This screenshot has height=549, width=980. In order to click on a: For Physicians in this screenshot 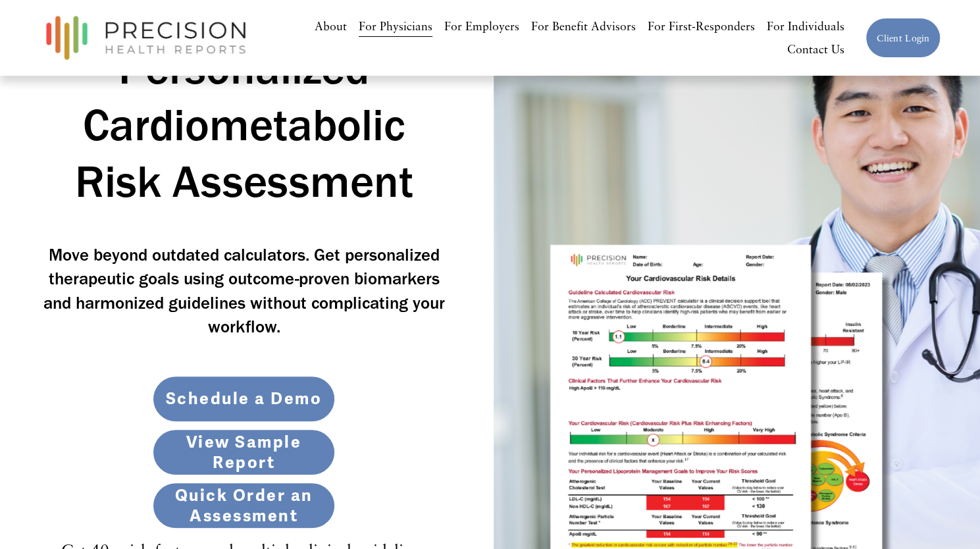, I will do `click(396, 26)`.